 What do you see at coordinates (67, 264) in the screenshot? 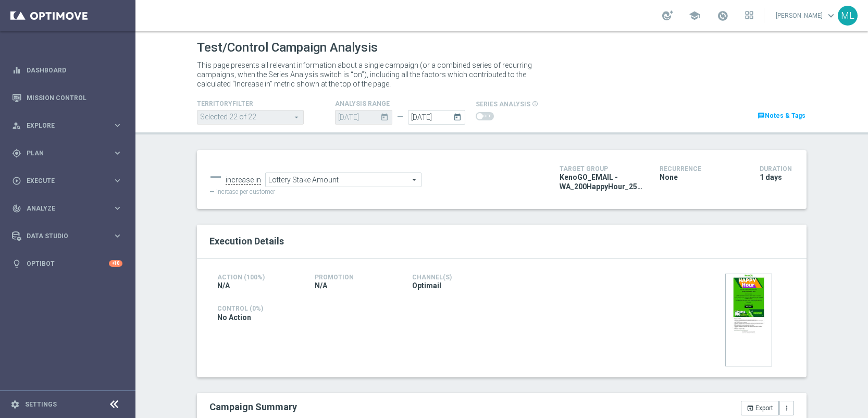
I see `button: lightbulb Optibot +10` at bounding box center [67, 264].